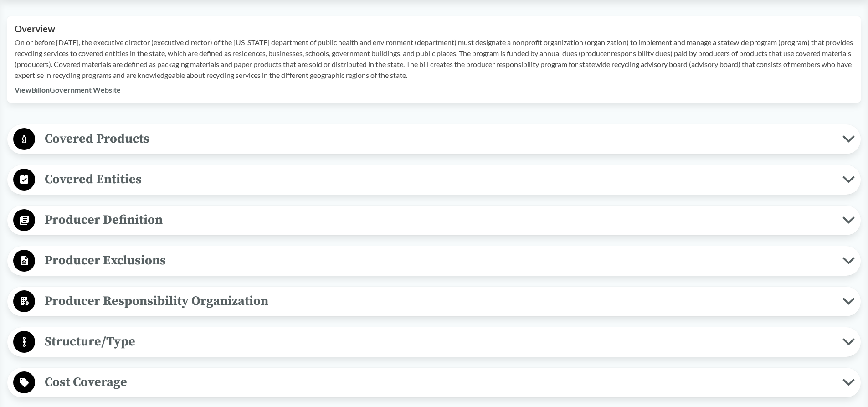  What do you see at coordinates (434, 301) in the screenshot?
I see `button: Producer Responsibility Organization` at bounding box center [434, 301].